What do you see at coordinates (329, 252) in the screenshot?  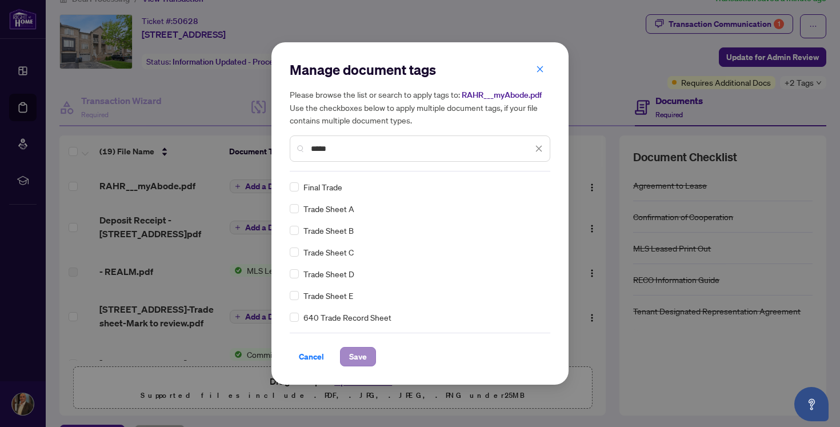 I see `span: Trade Sheet C` at bounding box center [329, 252].